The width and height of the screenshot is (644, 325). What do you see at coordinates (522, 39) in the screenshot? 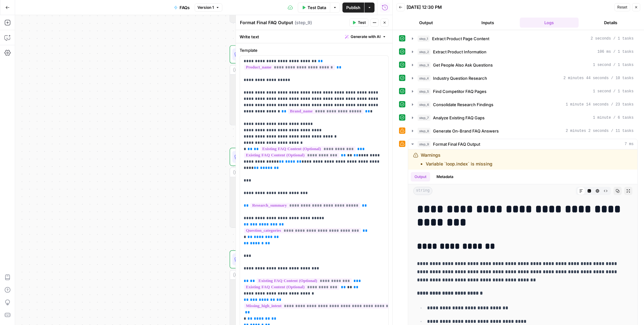
I see `button: 2 seconds / 1 tasks` at bounding box center [522, 39].